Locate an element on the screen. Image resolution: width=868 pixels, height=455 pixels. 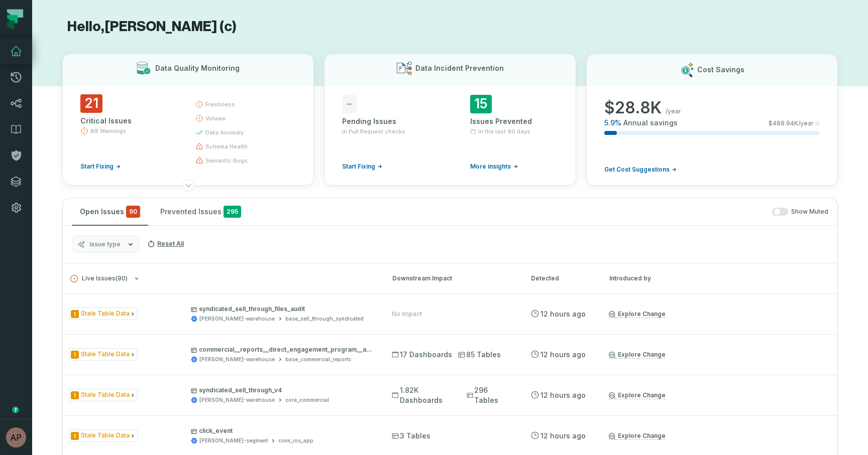
span: semantic bugs is located at coordinates (227, 160).